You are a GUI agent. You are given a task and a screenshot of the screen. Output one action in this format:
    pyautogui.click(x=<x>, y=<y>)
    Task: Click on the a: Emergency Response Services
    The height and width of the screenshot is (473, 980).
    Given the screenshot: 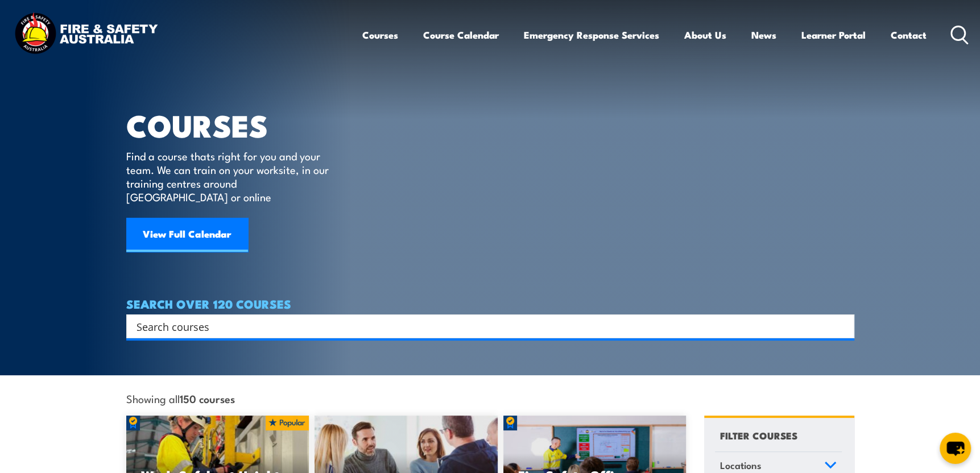 What is the action you would take?
    pyautogui.click(x=592, y=34)
    